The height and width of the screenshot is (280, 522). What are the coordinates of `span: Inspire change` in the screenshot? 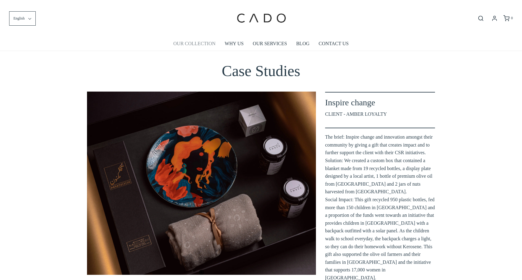 It's located at (350, 102).